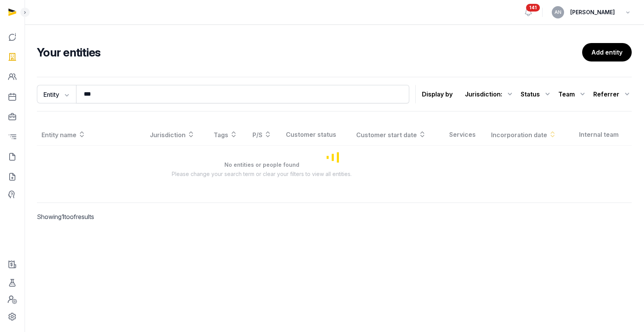 The height and width of the screenshot is (332, 644). I want to click on div: Team, so click(573, 94).